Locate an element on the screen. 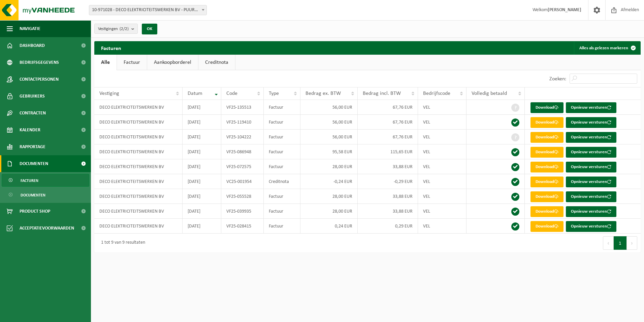 The height and width of the screenshot is (322, 644). td: 95,58 EUR is located at coordinates (329, 152).